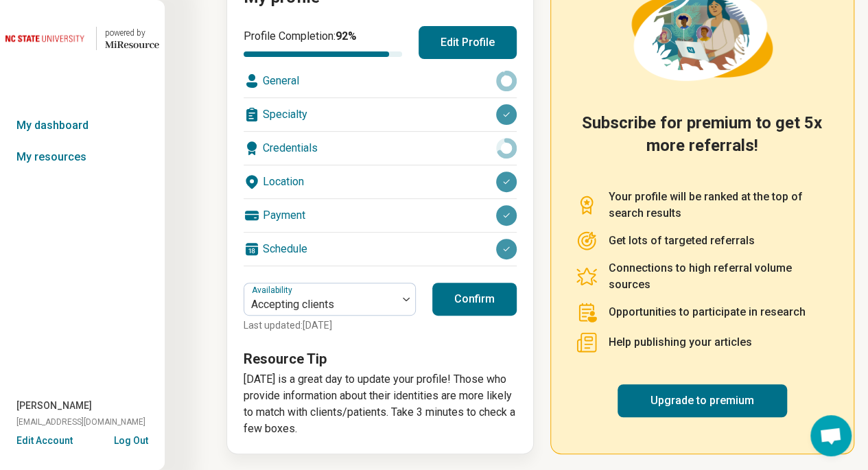 The image size is (868, 470). I want to click on button: Log Out, so click(131, 439).